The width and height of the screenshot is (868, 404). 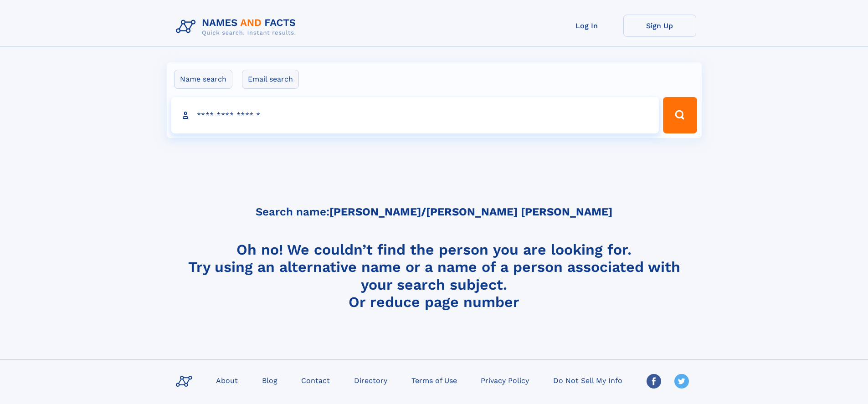 I want to click on a: Terms of Use, so click(x=434, y=380).